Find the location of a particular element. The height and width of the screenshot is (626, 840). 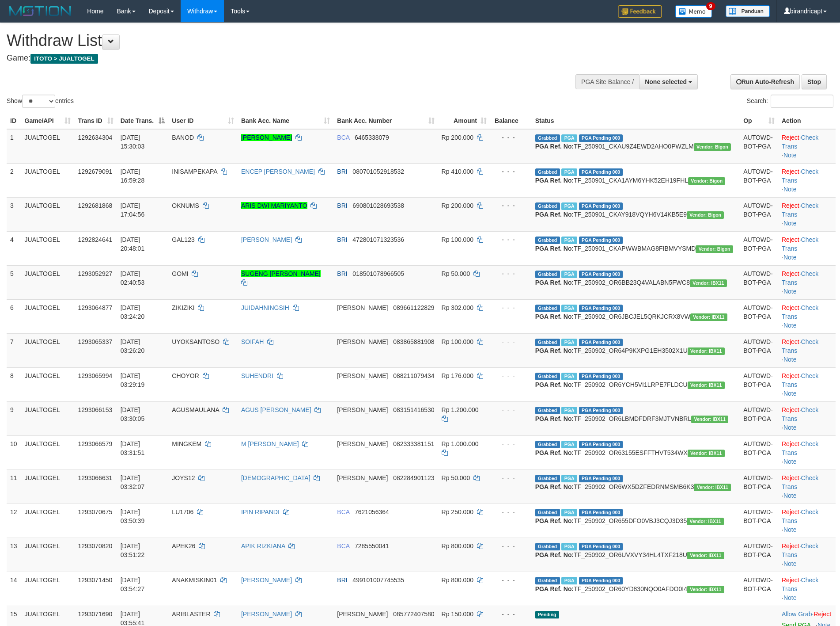

td: TF_250901_CKA1AYM6YHK52EH19FHL is located at coordinates (636, 180).